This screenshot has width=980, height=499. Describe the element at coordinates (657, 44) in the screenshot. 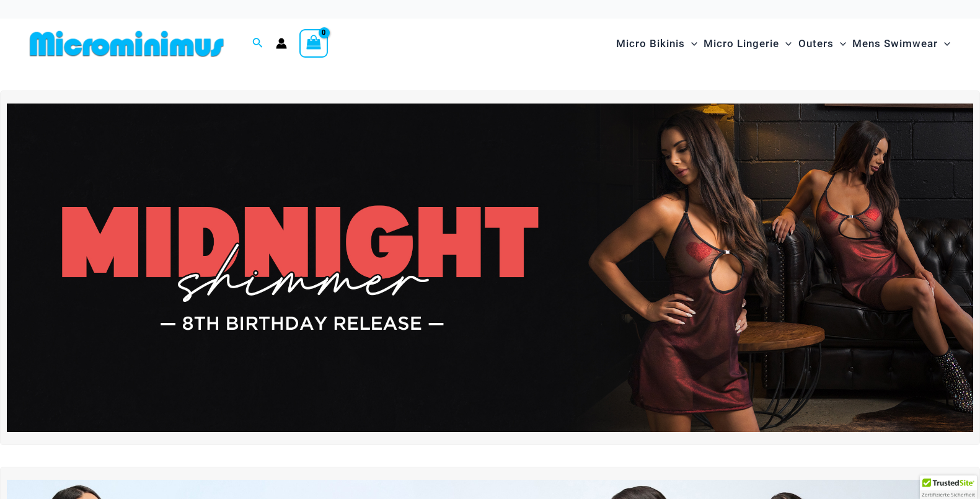

I see `a: Micro BikinisMenu ToggleMenu Toggle` at that location.